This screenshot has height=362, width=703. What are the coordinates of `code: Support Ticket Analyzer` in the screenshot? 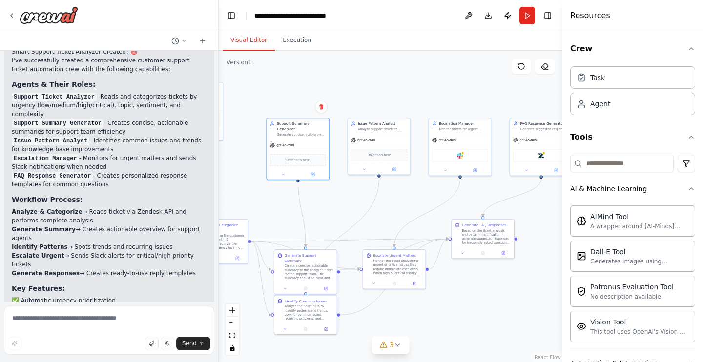 It's located at (54, 97).